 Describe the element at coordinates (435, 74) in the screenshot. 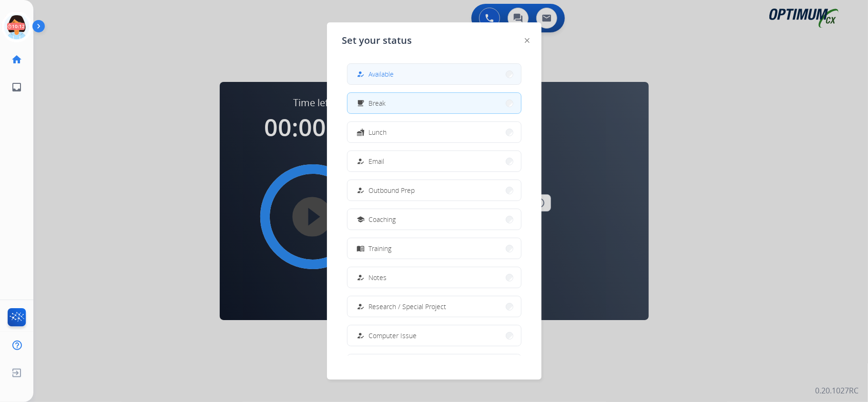

I see `button: Available` at that location.